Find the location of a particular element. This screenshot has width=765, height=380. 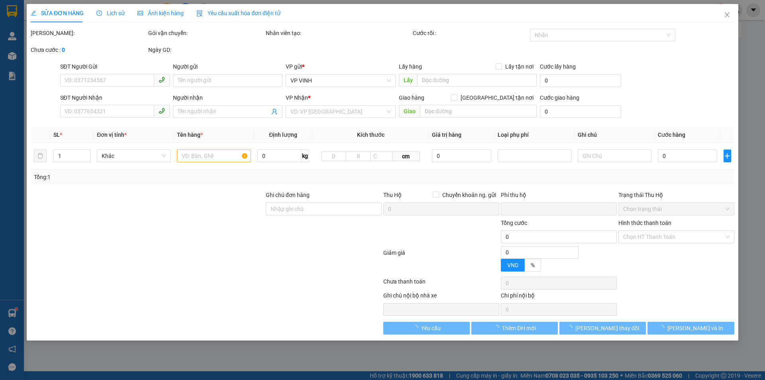

div: Cước rồi : is located at coordinates (471, 33).